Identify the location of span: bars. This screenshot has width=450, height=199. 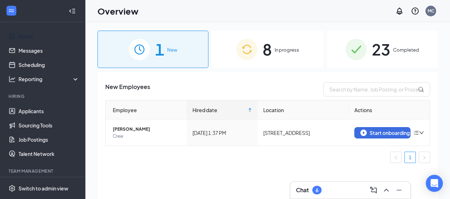
(416, 133).